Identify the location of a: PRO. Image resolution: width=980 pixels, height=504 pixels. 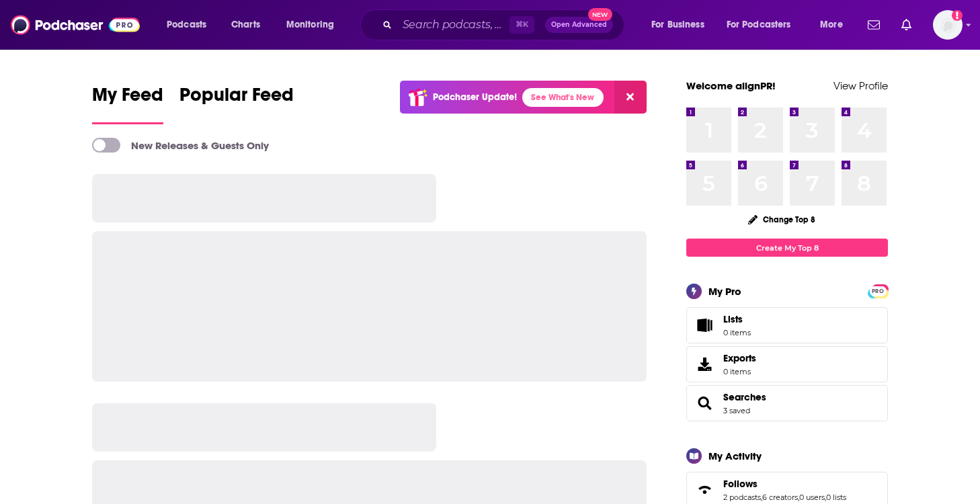
(878, 290).